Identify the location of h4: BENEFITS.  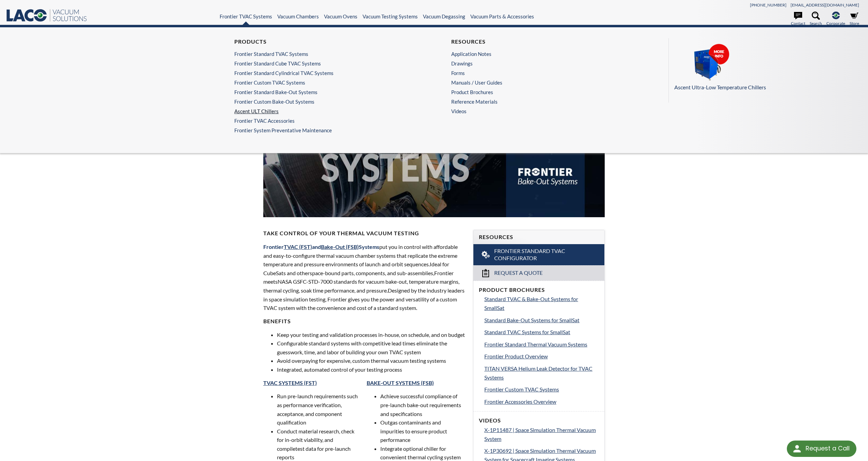
(364, 321).